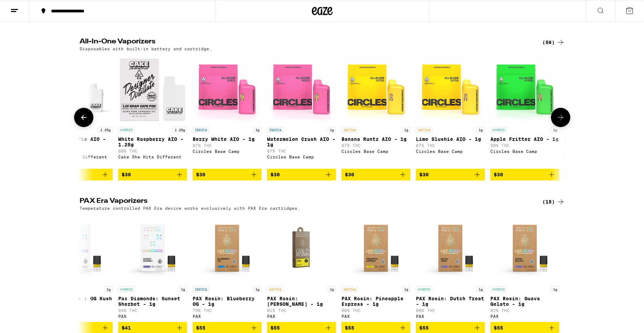 Image resolution: width=644 pixels, height=333 pixels. I want to click on img: Circles Base Camp - Watermelon Crush AIO - 1g, so click(302, 89).